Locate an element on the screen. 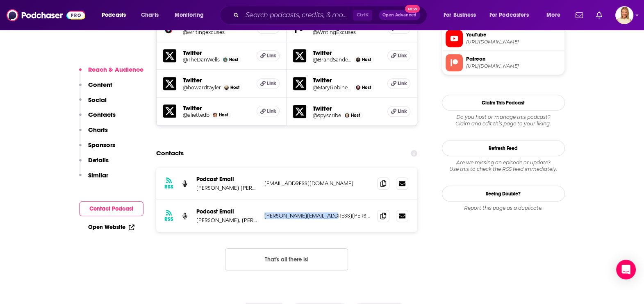 The height and width of the screenshot is (304, 644). h5: @howardtayler is located at coordinates (202, 88).